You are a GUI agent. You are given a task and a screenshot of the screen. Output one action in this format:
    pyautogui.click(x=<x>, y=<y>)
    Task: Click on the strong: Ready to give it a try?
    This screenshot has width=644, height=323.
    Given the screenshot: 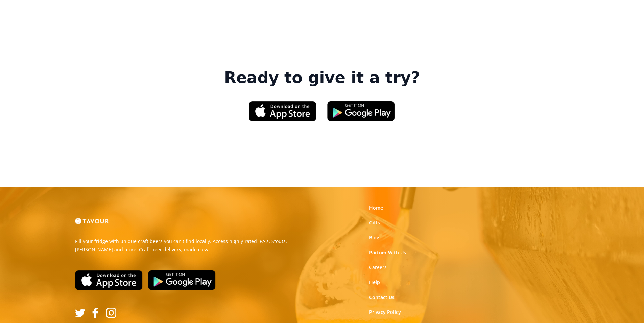 What is the action you would take?
    pyautogui.click(x=322, y=78)
    